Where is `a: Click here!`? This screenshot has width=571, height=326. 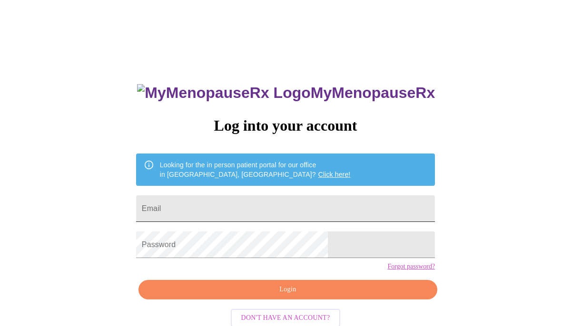 a: Click here! is located at coordinates (334, 174).